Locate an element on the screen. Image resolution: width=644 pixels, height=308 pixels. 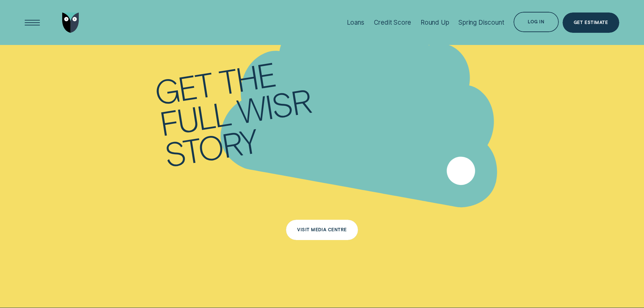
div: Spring Discount is located at coordinates (481, 22).